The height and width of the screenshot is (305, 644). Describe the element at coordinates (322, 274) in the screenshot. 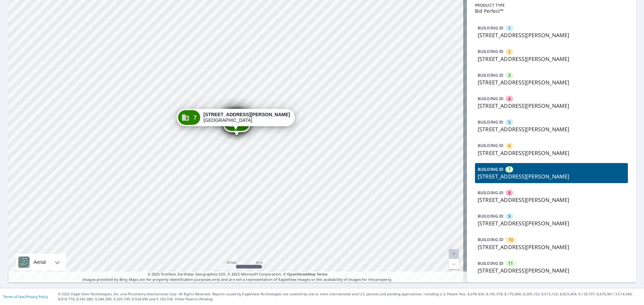

I see `a: Terms` at that location.